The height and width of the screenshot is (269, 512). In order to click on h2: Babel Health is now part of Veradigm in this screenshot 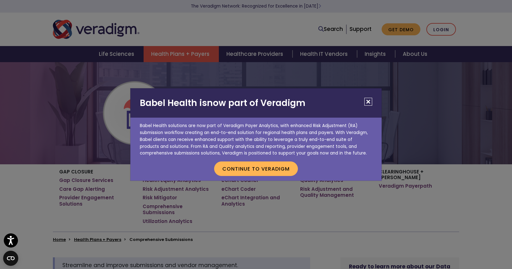, I will do `click(256, 103)`.